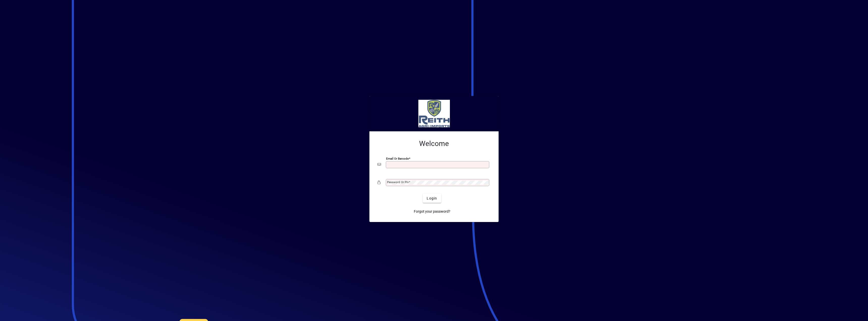 The width and height of the screenshot is (868, 321). I want to click on button: Login, so click(432, 198).